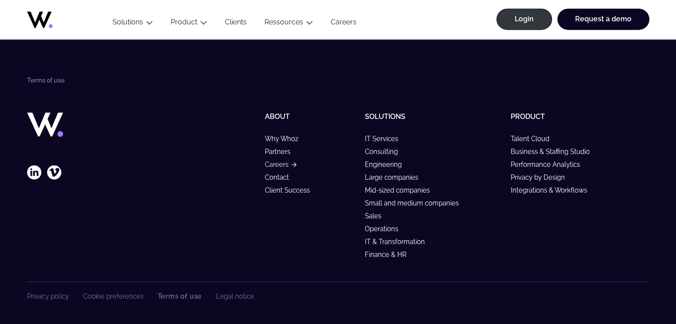 This screenshot has width=676, height=324. What do you see at coordinates (290, 190) in the screenshot?
I see `a: Client Success` at bounding box center [290, 190].